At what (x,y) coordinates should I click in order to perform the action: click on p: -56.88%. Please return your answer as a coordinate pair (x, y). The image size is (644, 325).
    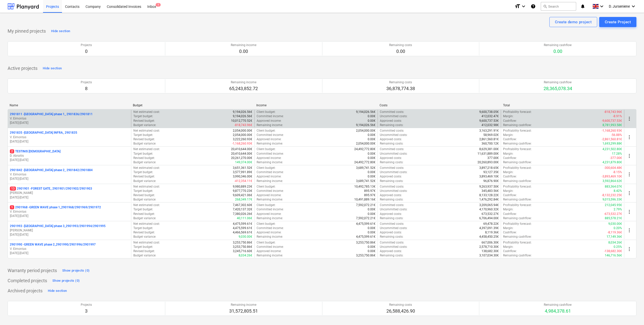
    Looking at the image, I should click on (617, 135).